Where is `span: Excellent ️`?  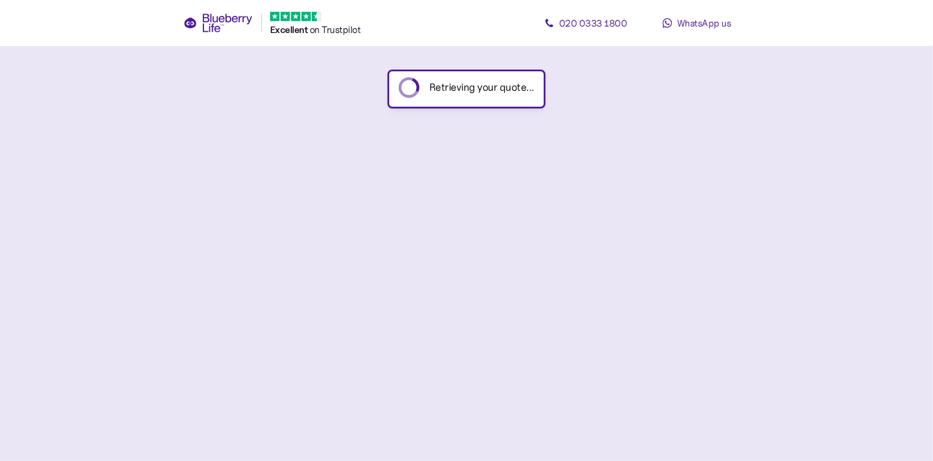
span: Excellent ️ is located at coordinates (289, 29).